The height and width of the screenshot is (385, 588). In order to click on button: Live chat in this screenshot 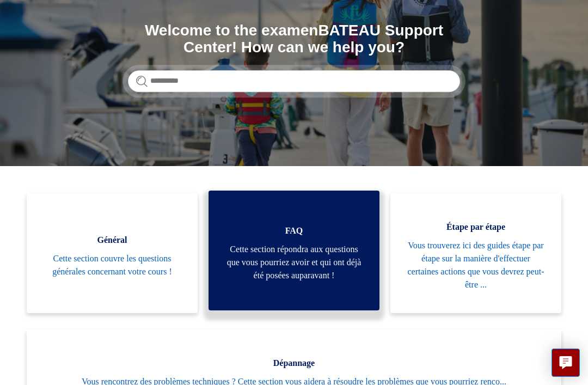, I will do `click(566, 363)`.